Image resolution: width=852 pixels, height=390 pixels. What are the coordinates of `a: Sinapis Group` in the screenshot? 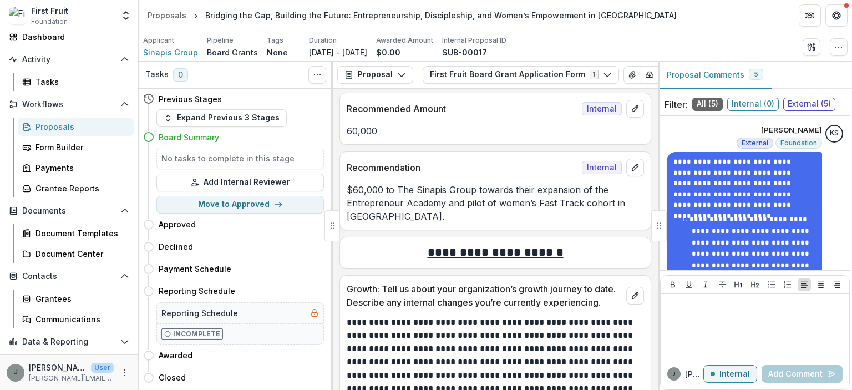 It's located at (170, 52).